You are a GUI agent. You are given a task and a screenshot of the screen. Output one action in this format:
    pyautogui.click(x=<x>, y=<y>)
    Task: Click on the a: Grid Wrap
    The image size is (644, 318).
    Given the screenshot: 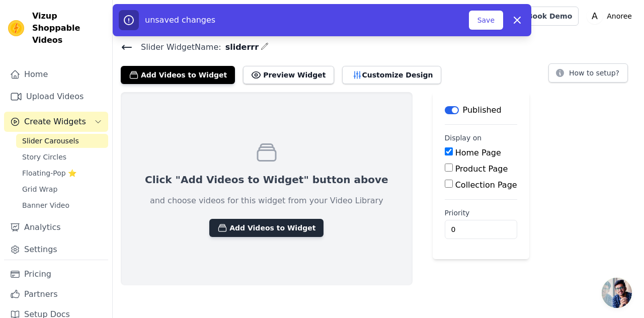 What is the action you would take?
    pyautogui.click(x=62, y=189)
    